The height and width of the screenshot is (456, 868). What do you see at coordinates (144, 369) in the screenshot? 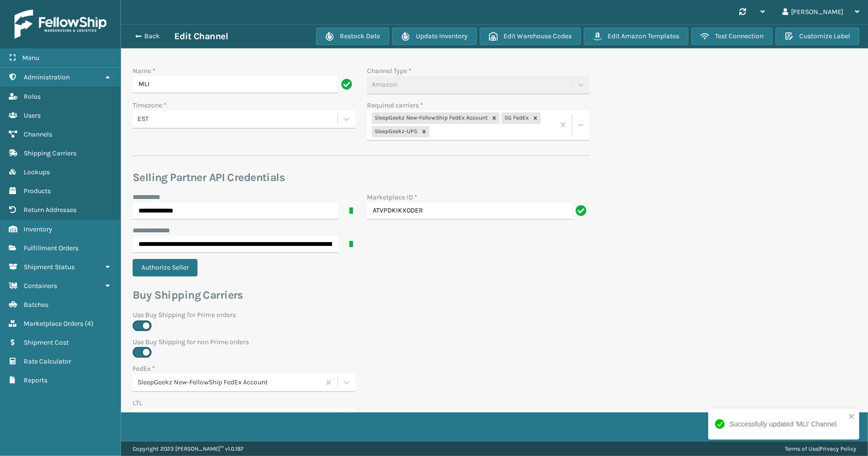
I see `label: FedEx` at bounding box center [144, 369].